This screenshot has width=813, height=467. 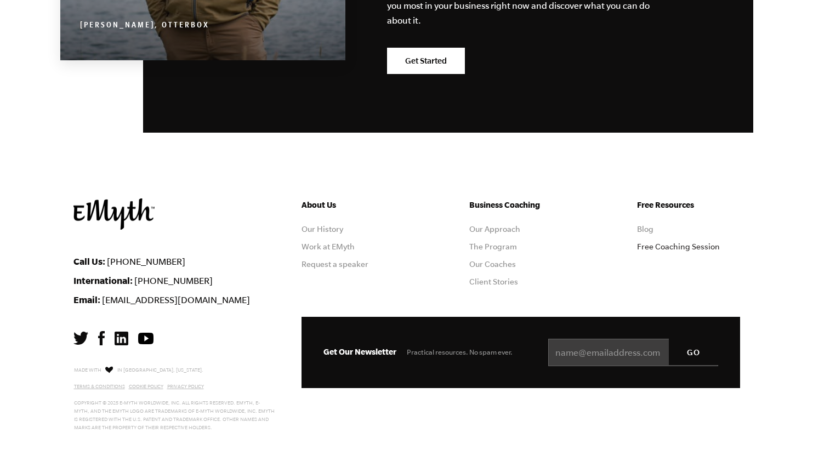 What do you see at coordinates (360, 351) in the screenshot?
I see `span: Get Our Newsletter` at bounding box center [360, 351].